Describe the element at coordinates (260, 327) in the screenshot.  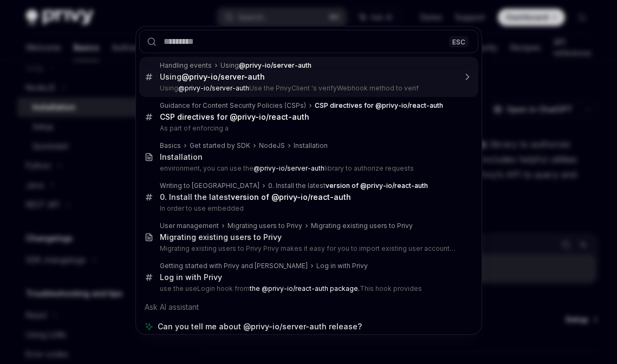
I see `span: Can you tell me about @privy-io/server-auth release?` at that location.